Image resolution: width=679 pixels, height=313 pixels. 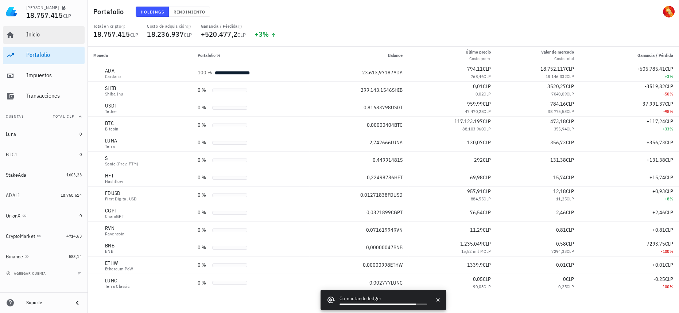 What do you see at coordinates (630, 129) in the screenshot?
I see `div: +33` at bounding box center [630, 129].